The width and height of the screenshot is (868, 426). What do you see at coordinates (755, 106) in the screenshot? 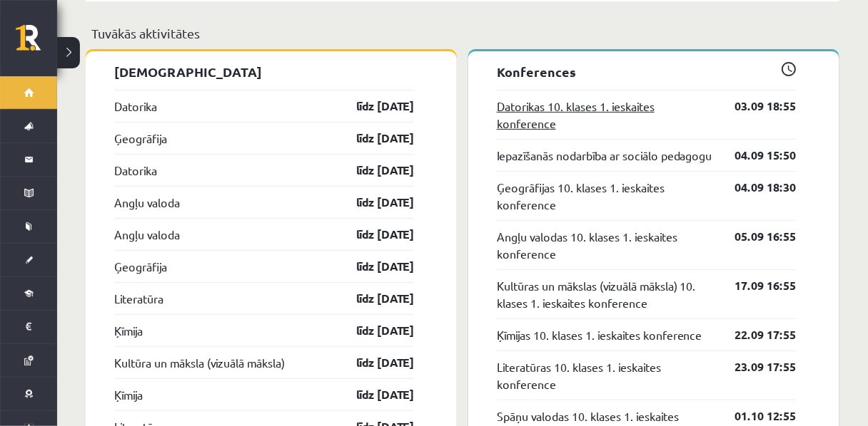
I see `a: 03.09 18:55` at bounding box center [755, 106].